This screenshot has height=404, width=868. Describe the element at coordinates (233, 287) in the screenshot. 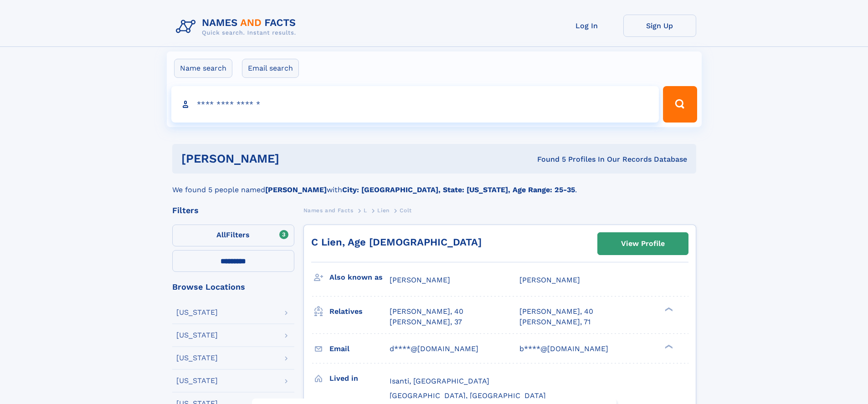

I see `div: Browse Locations` at that location.